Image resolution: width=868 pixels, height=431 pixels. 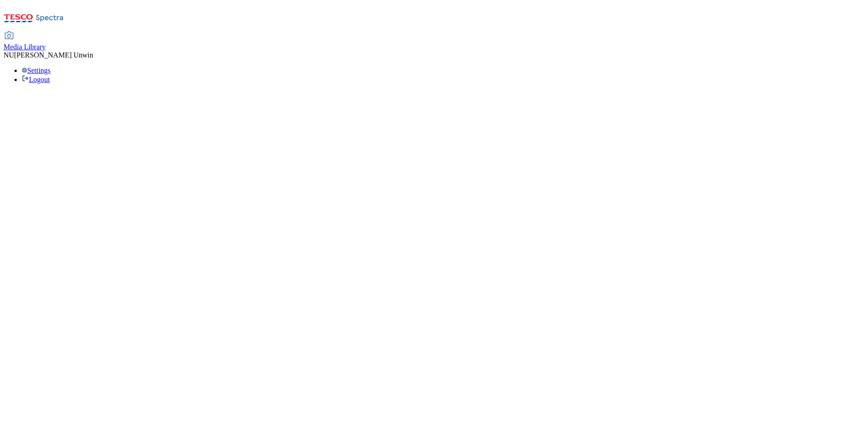 I want to click on span: Media Library, so click(x=25, y=46).